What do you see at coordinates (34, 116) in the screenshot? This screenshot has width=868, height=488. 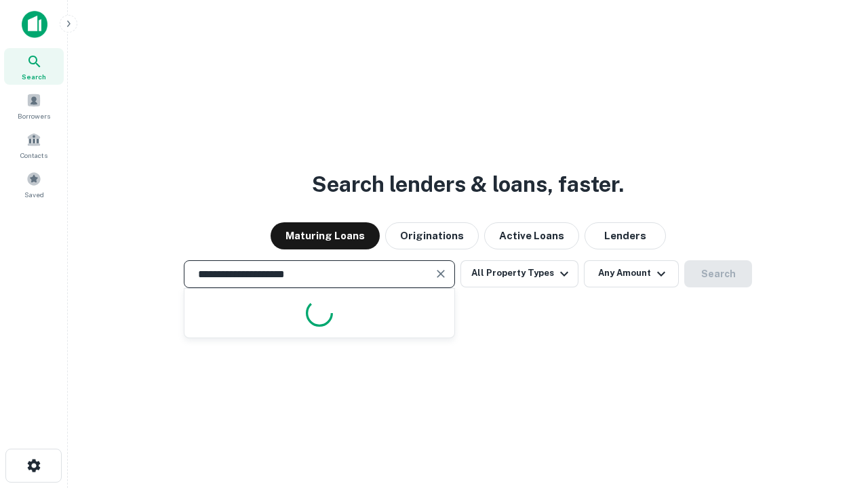 I see `span: Borrowers` at bounding box center [34, 116].